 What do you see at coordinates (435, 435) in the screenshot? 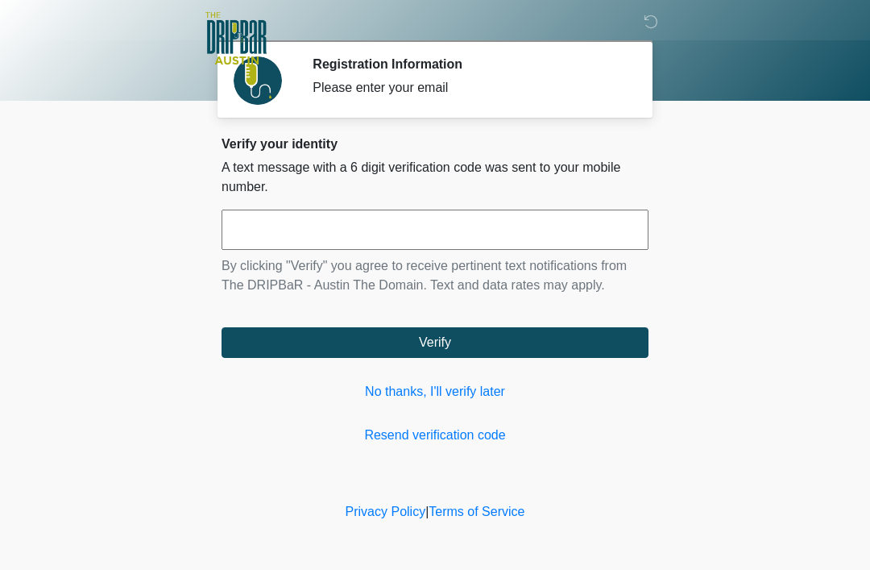
I see `a: Resend verification code` at bounding box center [435, 435].